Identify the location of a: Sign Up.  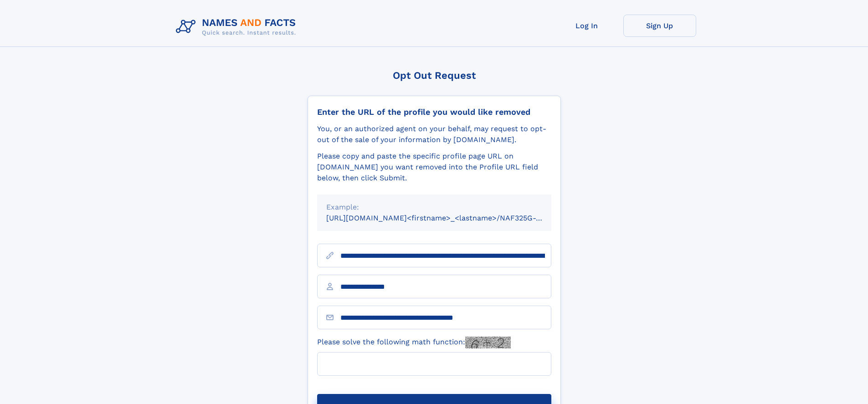
(660, 26).